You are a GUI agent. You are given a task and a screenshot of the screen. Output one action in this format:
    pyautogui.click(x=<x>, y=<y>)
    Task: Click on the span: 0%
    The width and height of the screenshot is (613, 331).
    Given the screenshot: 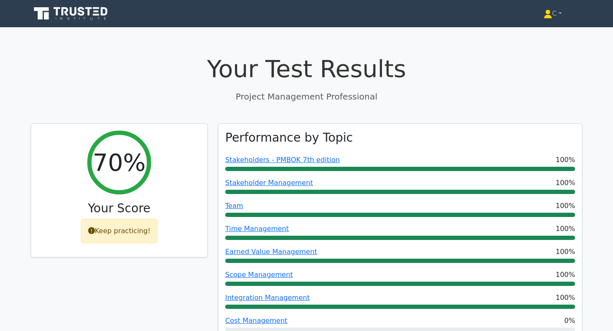 What is the action you would take?
    pyautogui.click(x=570, y=321)
    